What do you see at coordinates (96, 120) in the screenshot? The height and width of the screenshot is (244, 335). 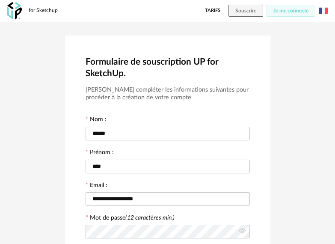 I see `label: Nom :` at bounding box center [96, 120].